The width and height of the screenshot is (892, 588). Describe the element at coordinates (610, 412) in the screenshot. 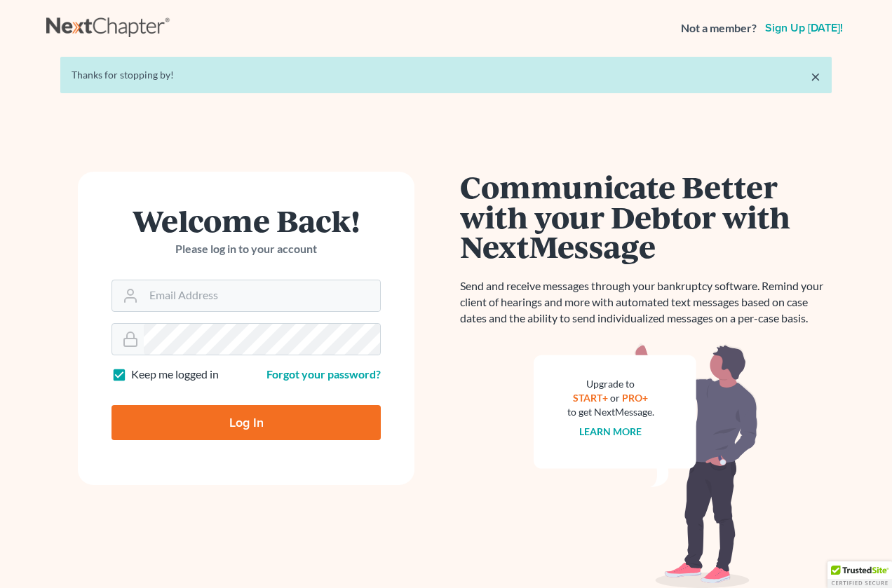

I see `div: to get NextMessage.` at that location.